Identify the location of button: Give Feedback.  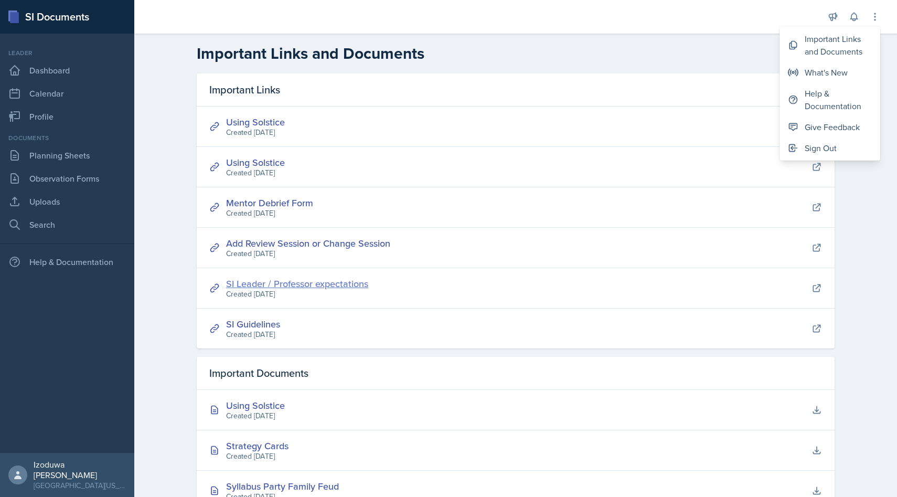
(830, 127).